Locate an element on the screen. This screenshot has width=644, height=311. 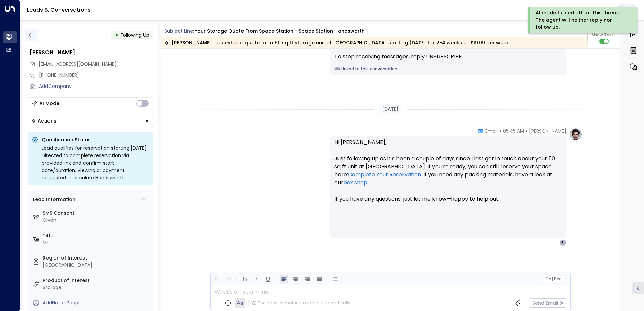
div: AddNo. of People is located at coordinates (97, 303).